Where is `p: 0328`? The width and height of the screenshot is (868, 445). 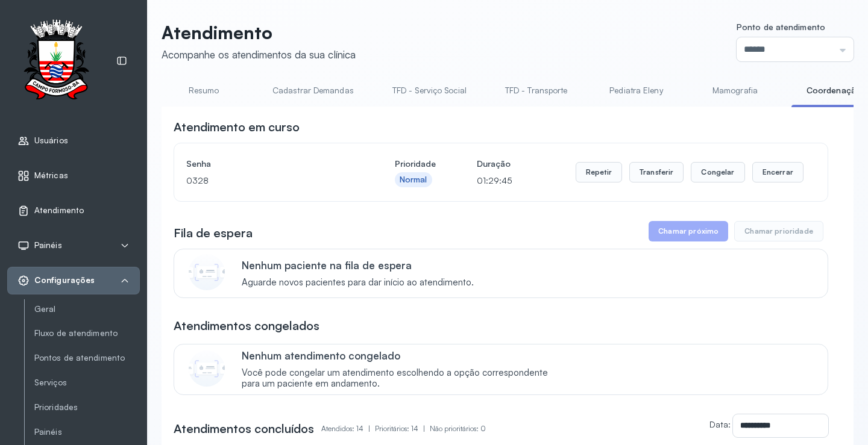 p: 0328 is located at coordinates (270, 181).